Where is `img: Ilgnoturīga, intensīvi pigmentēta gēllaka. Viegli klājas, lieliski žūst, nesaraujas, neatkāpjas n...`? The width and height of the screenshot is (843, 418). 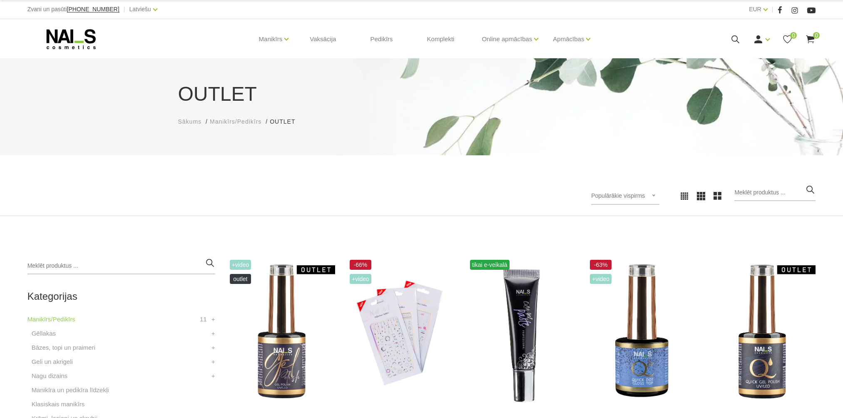 img: Ilgnoturīga, intensīvi pigmentēta gēllaka. Viegli klājas, lieliski žūst, nesaraujas, neatkāpjas n... is located at coordinates (282, 332).